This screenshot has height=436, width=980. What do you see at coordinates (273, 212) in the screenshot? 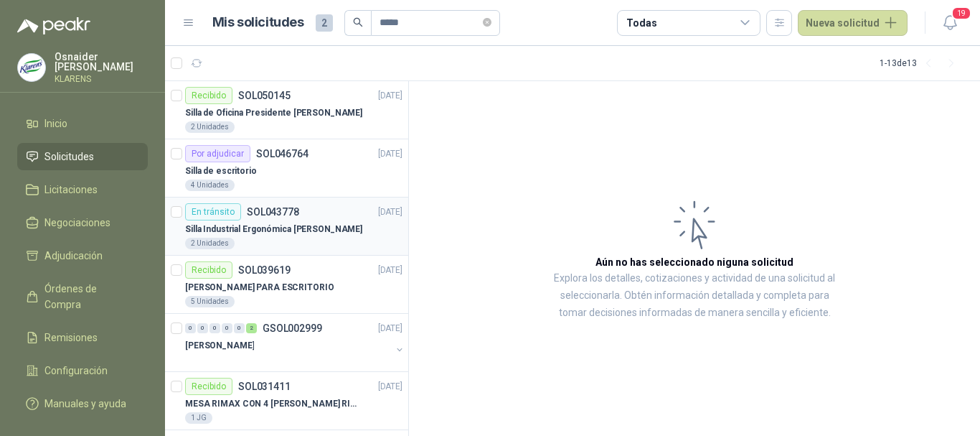
I see `p: SOL043778` at bounding box center [273, 212].